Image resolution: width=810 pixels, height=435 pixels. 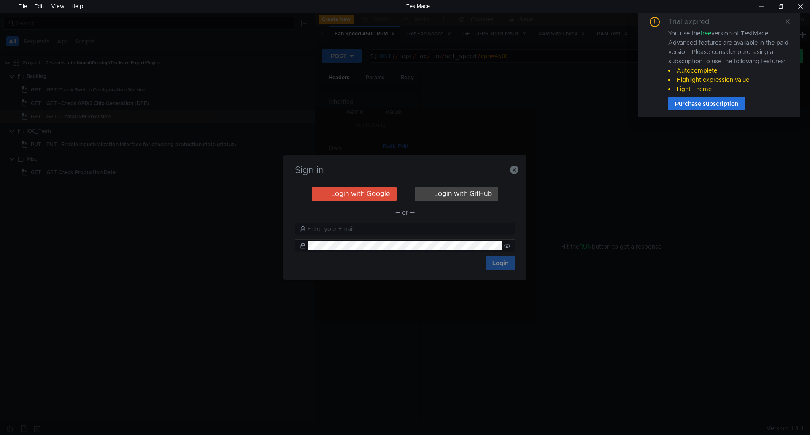 What do you see at coordinates (405, 213) in the screenshot?
I see `div: — or —` at bounding box center [405, 213].